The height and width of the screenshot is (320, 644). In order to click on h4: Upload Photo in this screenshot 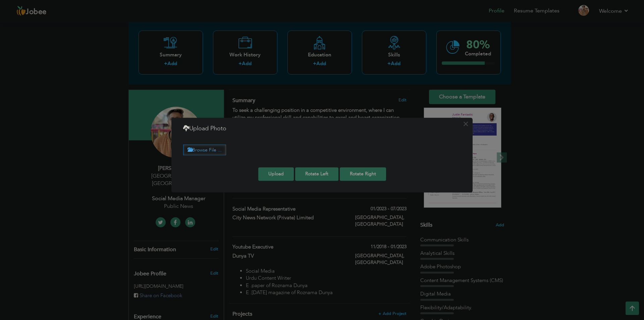, I will do `click(205, 128)`.